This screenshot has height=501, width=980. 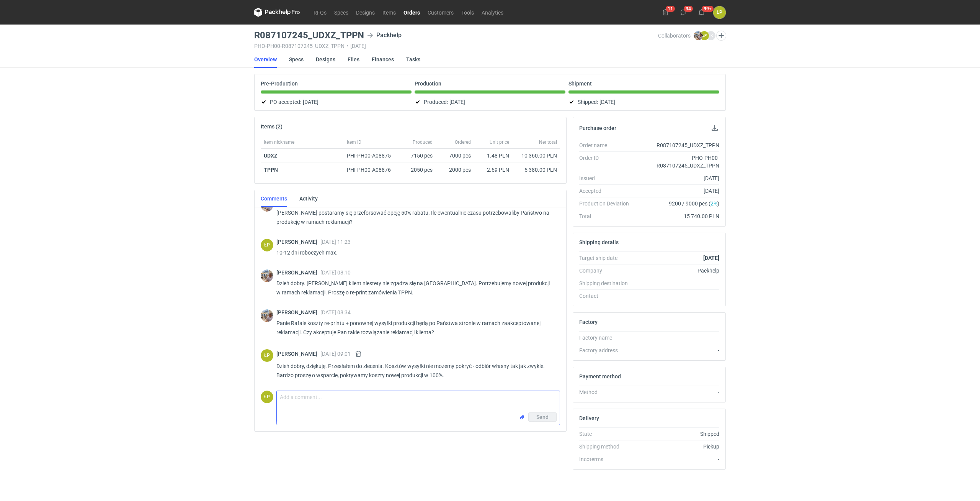 I want to click on div: 10 360.00 PLN, so click(x=536, y=156).